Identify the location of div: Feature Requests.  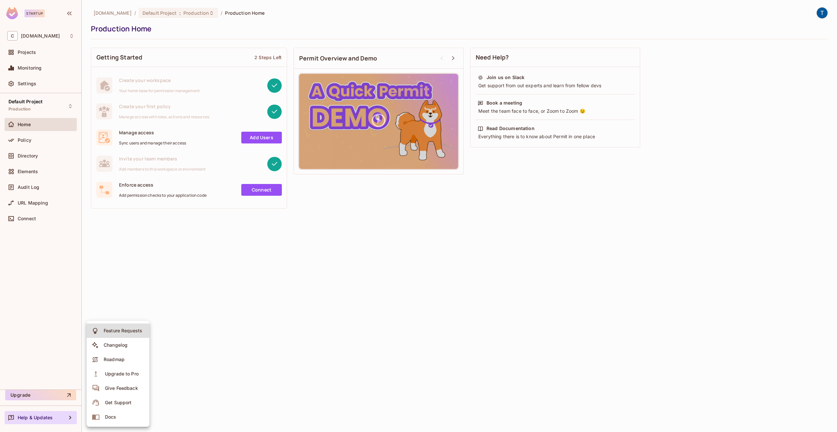
(123, 331).